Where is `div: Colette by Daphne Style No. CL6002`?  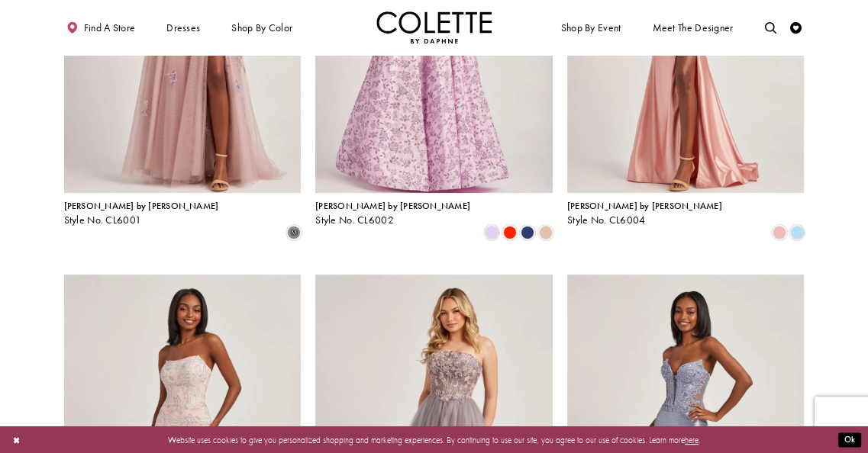 div: Colette by Daphne Style No. CL6002 is located at coordinates (392, 214).